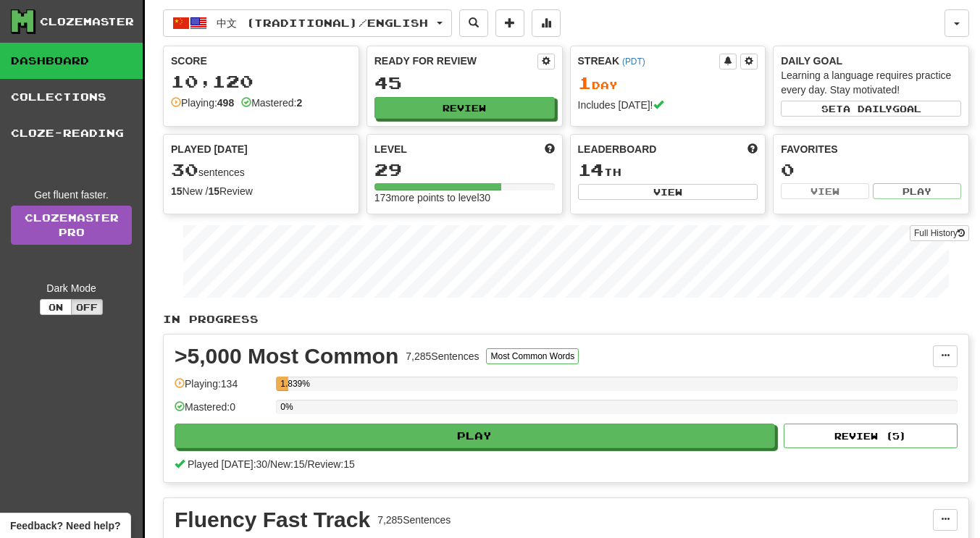 The image size is (980, 538). I want to click on div: Mastered:, so click(272, 102).